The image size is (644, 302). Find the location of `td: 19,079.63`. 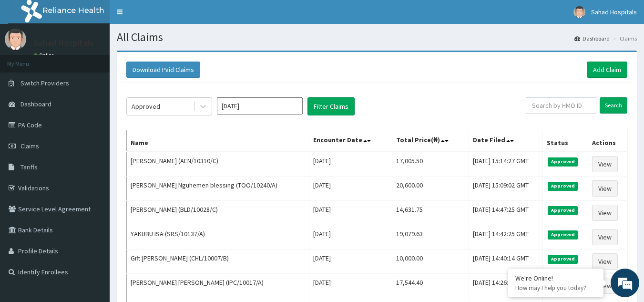

td: 19,079.63 is located at coordinates (430, 237).